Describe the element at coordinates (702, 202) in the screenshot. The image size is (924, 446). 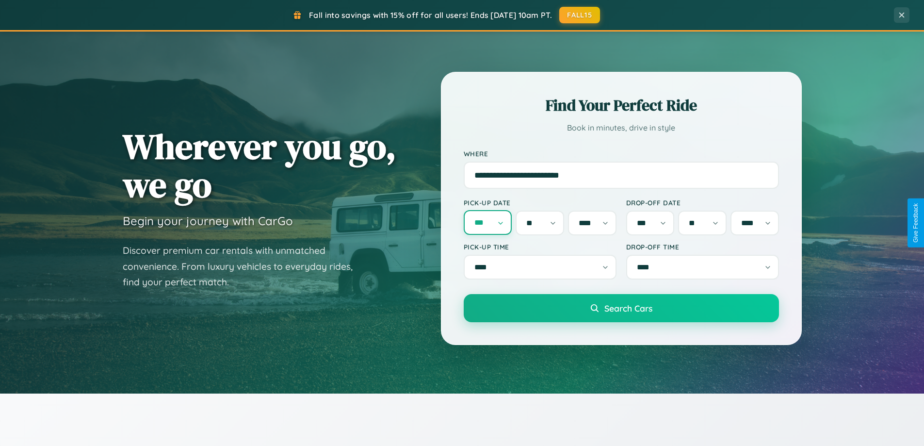
I see `label: Drop-off Date` at that location.